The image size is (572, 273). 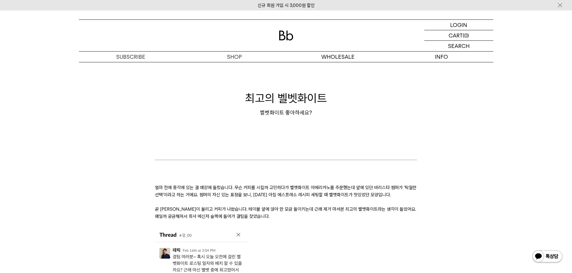 I want to click on p: SHOP, so click(x=234, y=57).